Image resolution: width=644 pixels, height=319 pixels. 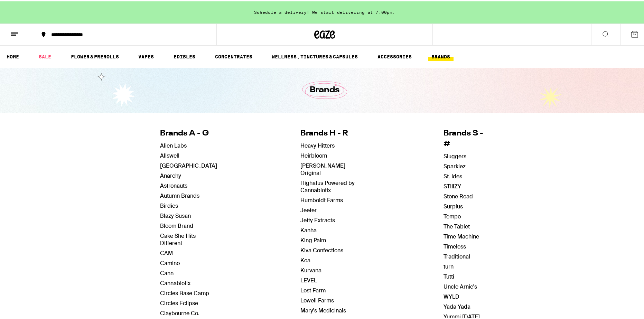 What do you see at coordinates (169, 205) in the screenshot?
I see `a: Birdies` at bounding box center [169, 205].